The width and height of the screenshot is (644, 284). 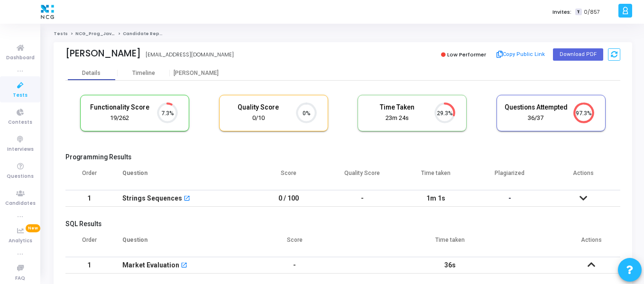 I want to click on img: logo, so click(x=47, y=12).